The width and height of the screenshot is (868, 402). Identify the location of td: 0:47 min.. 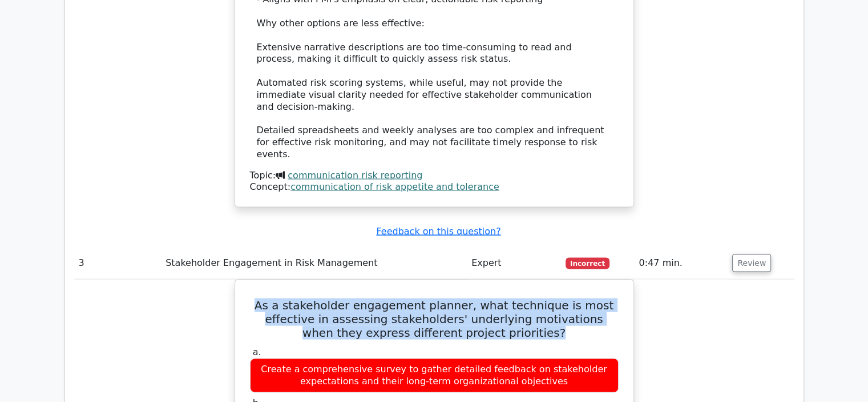
(681, 262).